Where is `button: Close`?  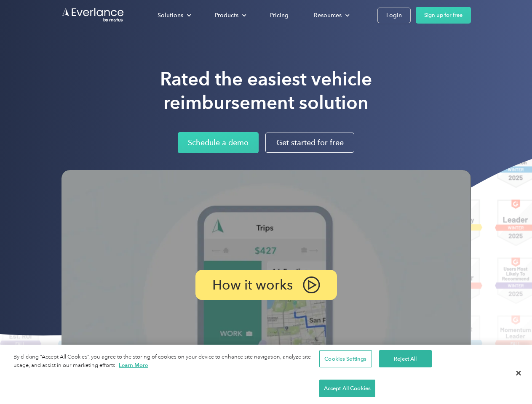 button: Close is located at coordinates (519, 373).